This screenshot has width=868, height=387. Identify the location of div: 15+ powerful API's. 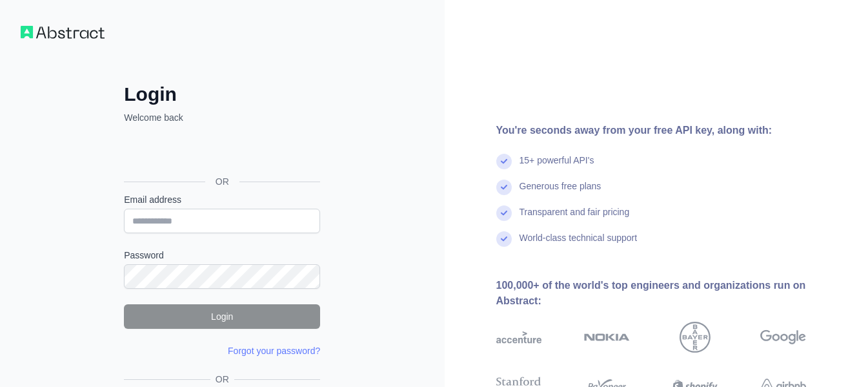
(557, 167).